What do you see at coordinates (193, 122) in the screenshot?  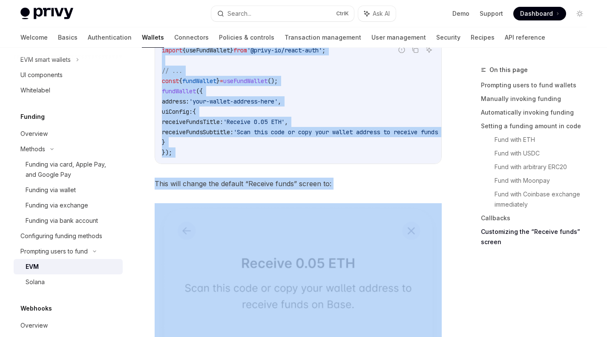 I see `span: receiveFundsTitle:` at bounding box center [193, 122].